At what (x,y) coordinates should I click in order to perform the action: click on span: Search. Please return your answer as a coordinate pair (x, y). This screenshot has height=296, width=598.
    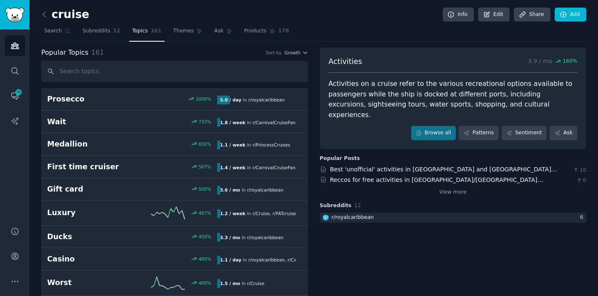
    Looking at the image, I should click on (53, 31).